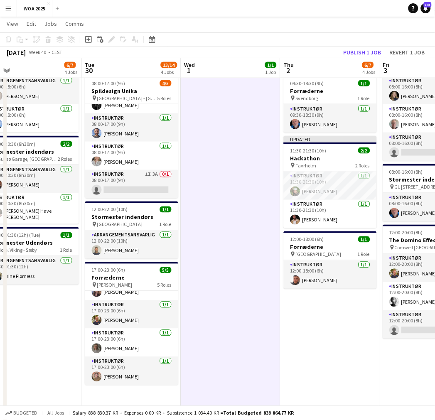 This screenshot has height=420, width=435. I want to click on div: Salary 838 830.37 KR + Expenses 0.00 KR + Subsistence 1 034.40 KR =, so click(183, 413).